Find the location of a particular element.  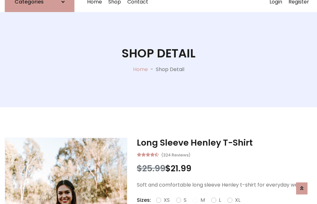

label: XS is located at coordinates (167, 200).